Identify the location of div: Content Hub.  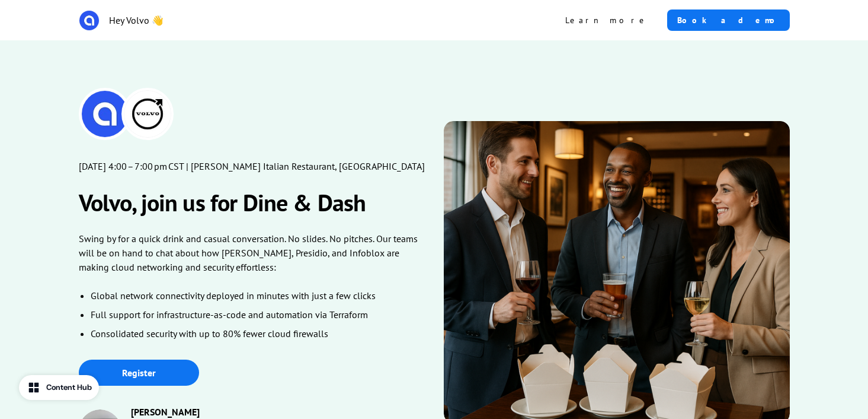
(69, 387).